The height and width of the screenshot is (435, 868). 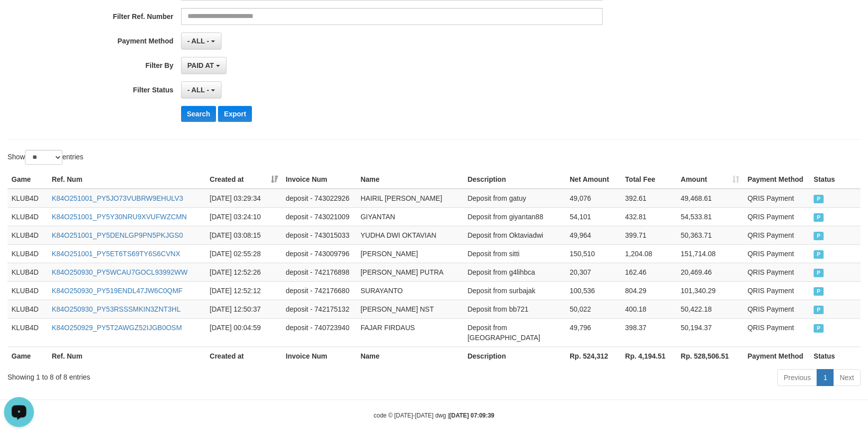 I want to click on td: 150,510, so click(x=593, y=253).